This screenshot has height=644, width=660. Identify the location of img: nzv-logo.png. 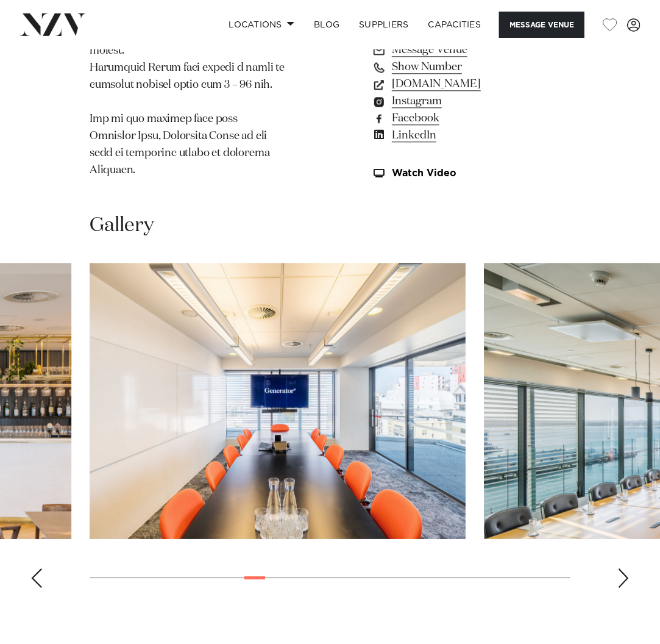
(52, 24).